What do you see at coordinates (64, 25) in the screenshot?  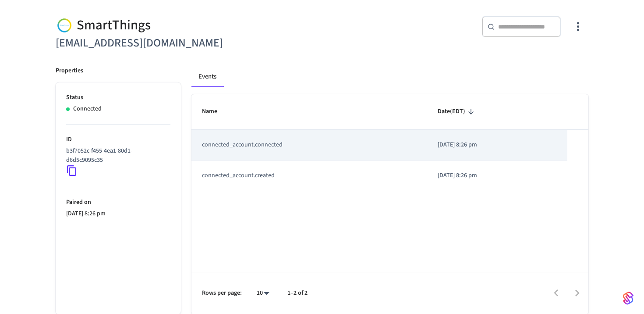 I see `img: Smartthings Logo, Square` at bounding box center [64, 25].